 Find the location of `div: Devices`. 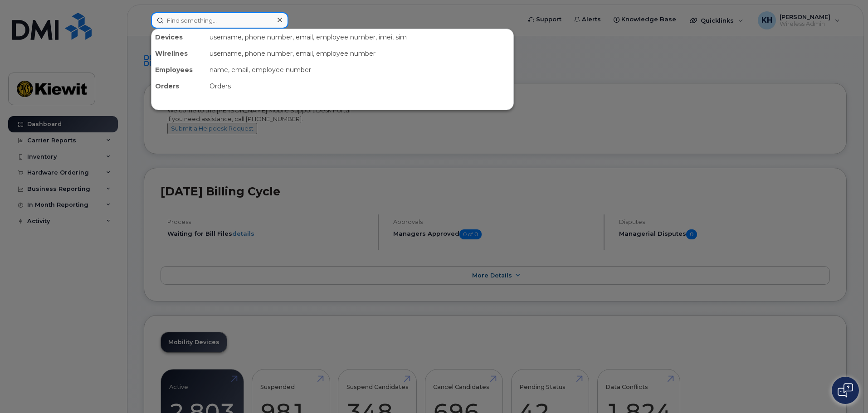

div: Devices is located at coordinates (179, 37).